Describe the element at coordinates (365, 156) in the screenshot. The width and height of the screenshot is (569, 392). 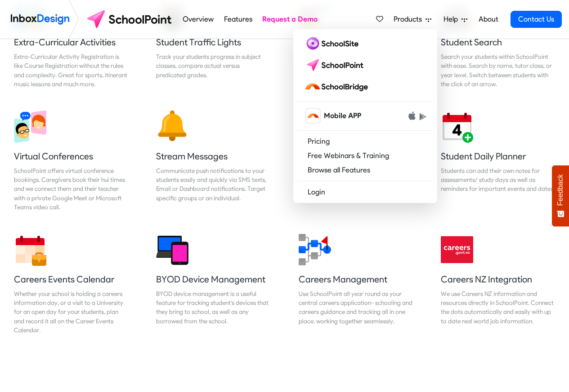
I see `a: Free Webinars & Training` at that location.